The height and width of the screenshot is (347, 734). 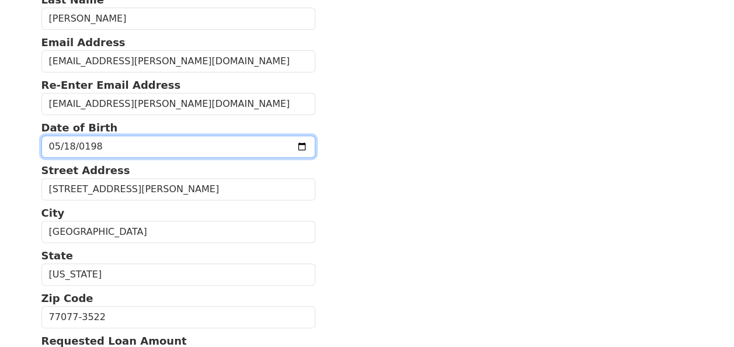 I want to click on input: Email Address, so click(x=179, y=61).